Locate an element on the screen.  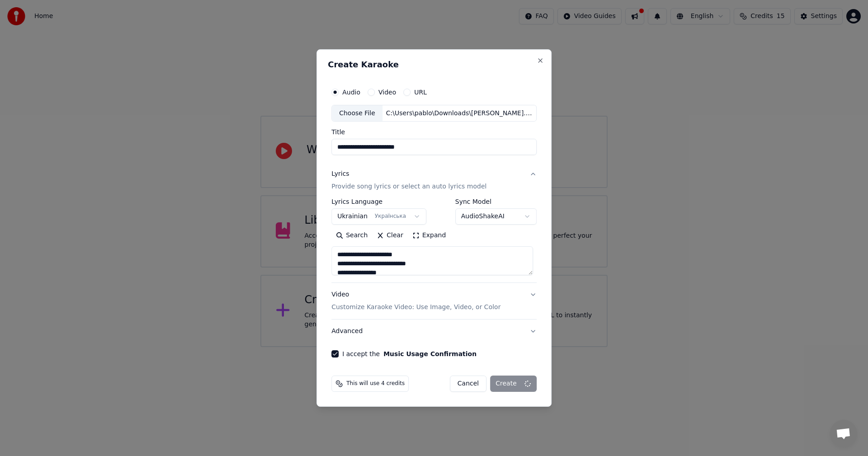
span: This will use 4 credits is located at coordinates (375, 384).